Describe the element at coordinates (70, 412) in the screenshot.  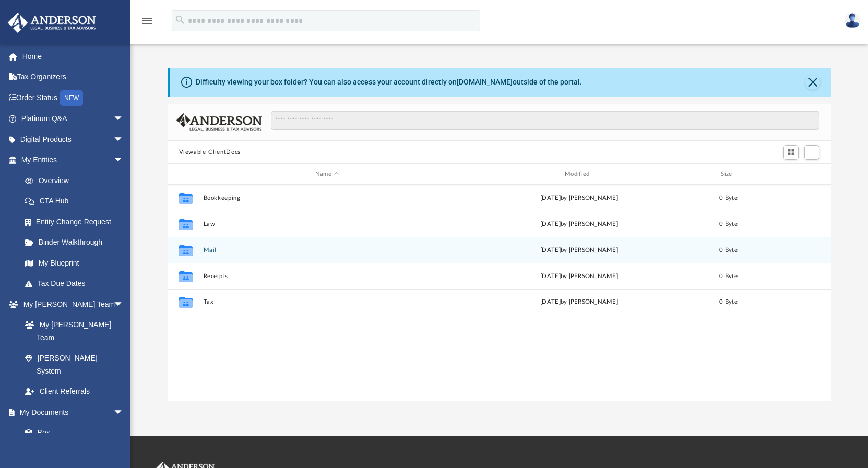
I see `a: My Documentsarrow_drop_down` at that location.